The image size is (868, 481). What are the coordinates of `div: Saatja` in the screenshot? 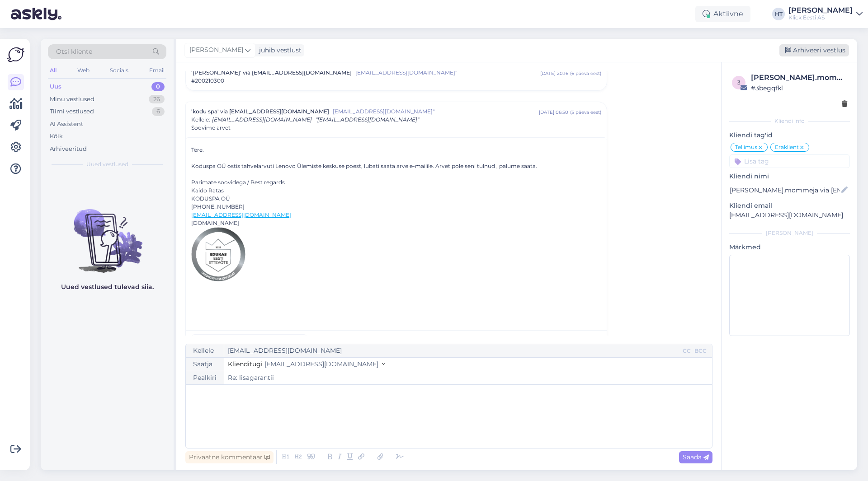 It's located at (205, 364).